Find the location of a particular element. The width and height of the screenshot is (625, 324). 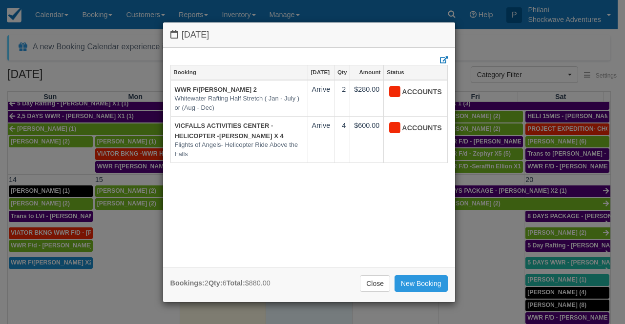

a: Amount is located at coordinates (367, 72).